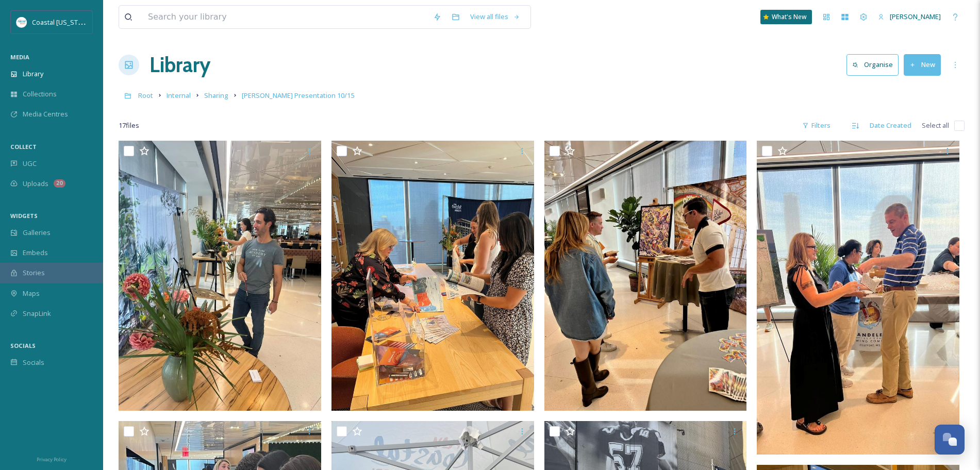  Describe the element at coordinates (890, 125) in the screenshot. I see `div: Date Created` at that location.